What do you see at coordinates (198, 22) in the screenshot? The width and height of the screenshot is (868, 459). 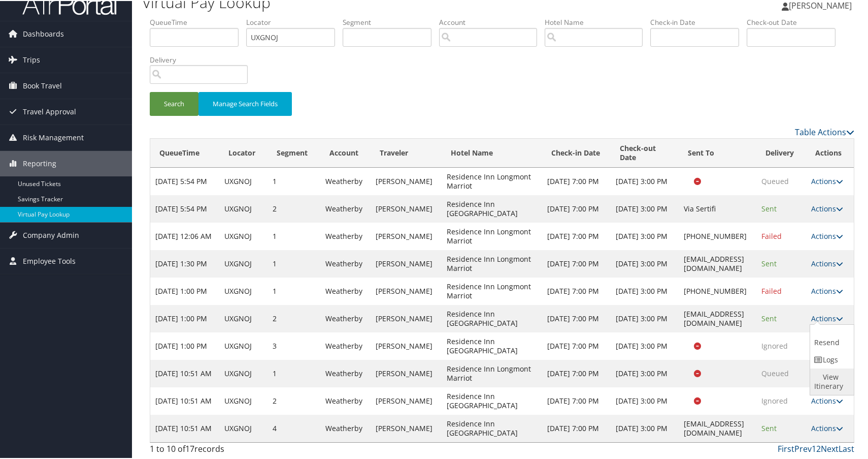 I see `label: QueueTime` at bounding box center [198, 22].